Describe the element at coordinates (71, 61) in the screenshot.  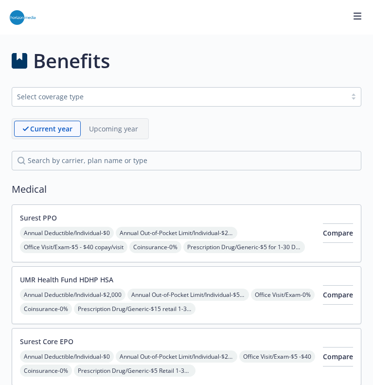
I see `h1: Benefits` at that location.